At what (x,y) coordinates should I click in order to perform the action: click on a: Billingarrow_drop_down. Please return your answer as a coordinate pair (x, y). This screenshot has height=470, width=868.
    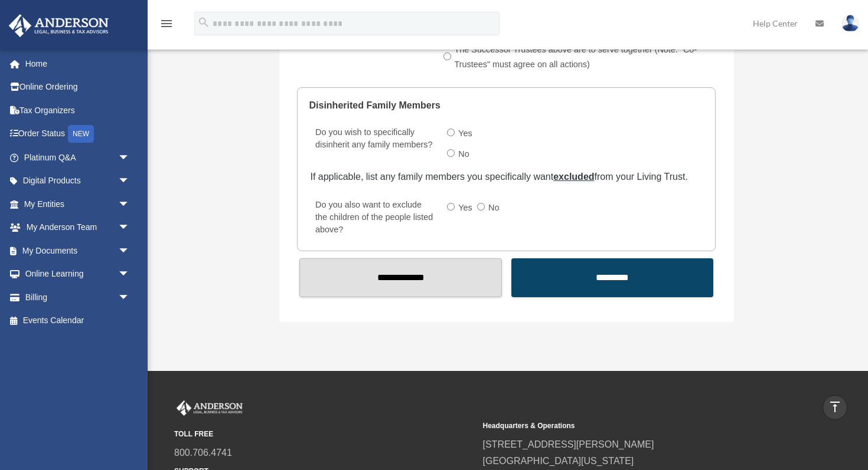
    Looking at the image, I should click on (78, 297).